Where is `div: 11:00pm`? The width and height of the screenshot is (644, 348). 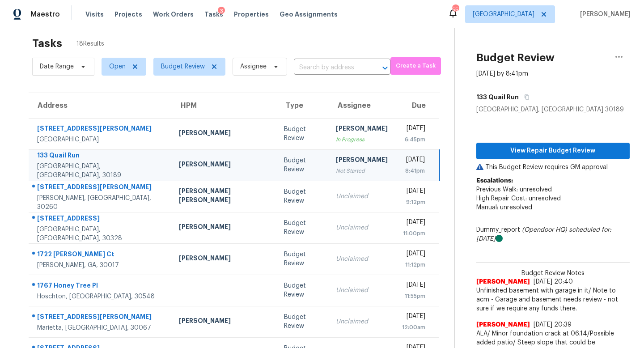 div: 11:00pm is located at coordinates (414, 233).